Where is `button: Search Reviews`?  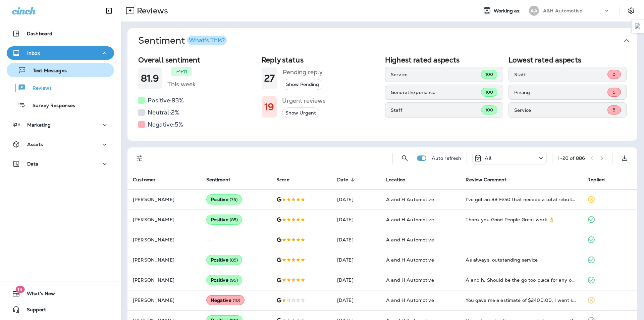
button: Search Reviews is located at coordinates (405, 158).